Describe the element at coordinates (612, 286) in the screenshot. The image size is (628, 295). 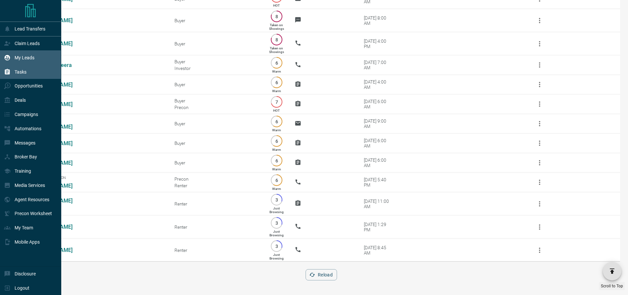
I see `span: Scroll to Top` at that location.